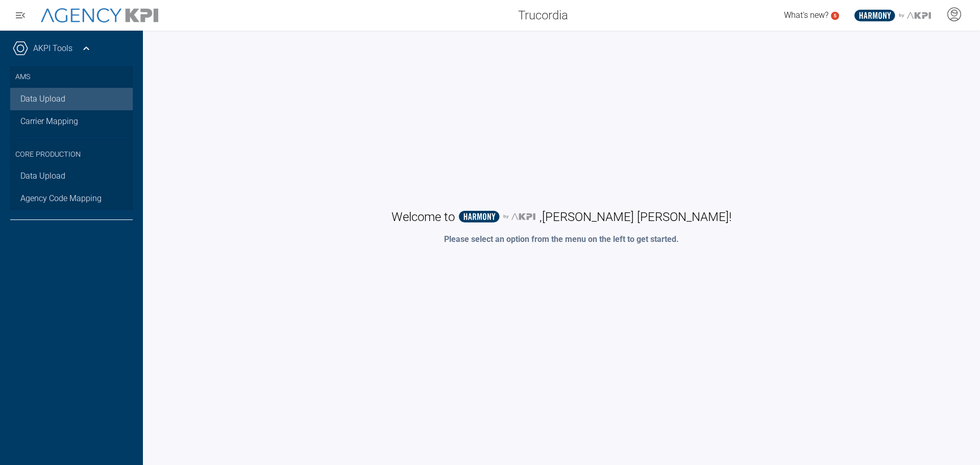  What do you see at coordinates (562, 239) in the screenshot?
I see `p: Please select an option from the menu on the left to get started.` at bounding box center [562, 239].